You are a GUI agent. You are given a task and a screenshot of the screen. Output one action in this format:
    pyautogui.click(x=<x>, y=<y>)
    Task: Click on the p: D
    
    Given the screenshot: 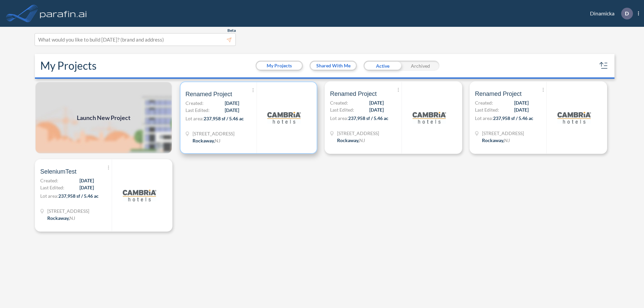 What is the action you would take?
    pyautogui.click(x=627, y=14)
    